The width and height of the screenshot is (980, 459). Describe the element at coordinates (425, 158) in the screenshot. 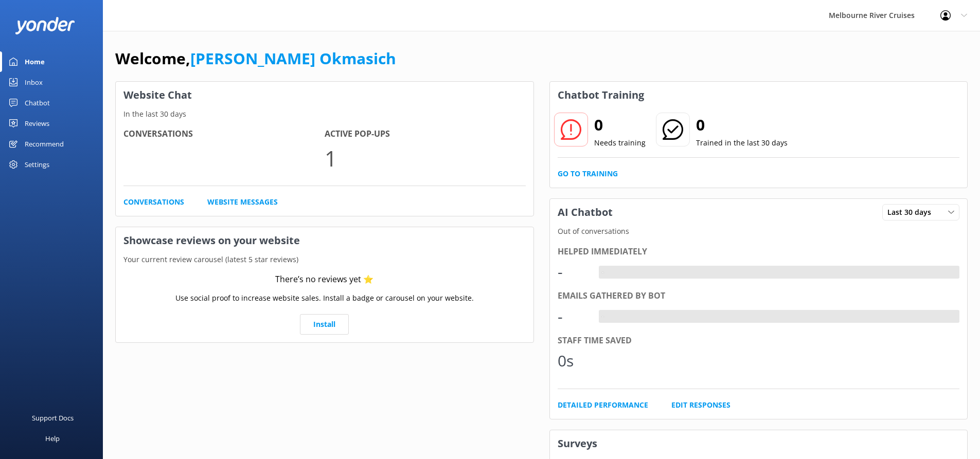

I see `p: 1` at that location.